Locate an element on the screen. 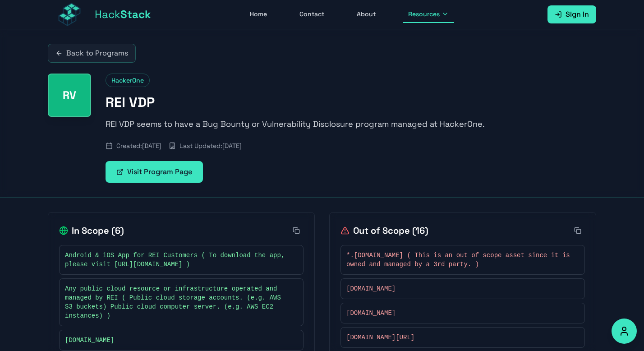 The image size is (644, 351). p: REI VDP seems to have a Bug Bounty or Vulnerability Disclosure program managed at HackerOne. is located at coordinates (351, 124).